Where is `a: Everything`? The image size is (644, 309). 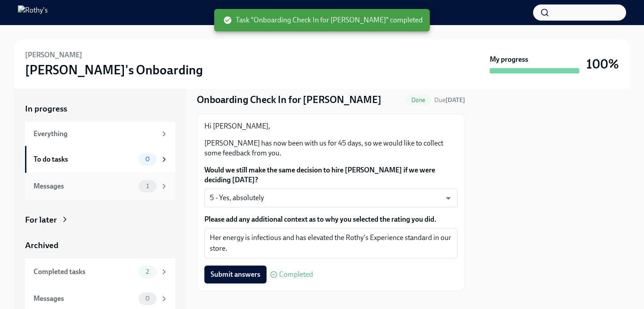
a: Everything is located at coordinates (100, 134).